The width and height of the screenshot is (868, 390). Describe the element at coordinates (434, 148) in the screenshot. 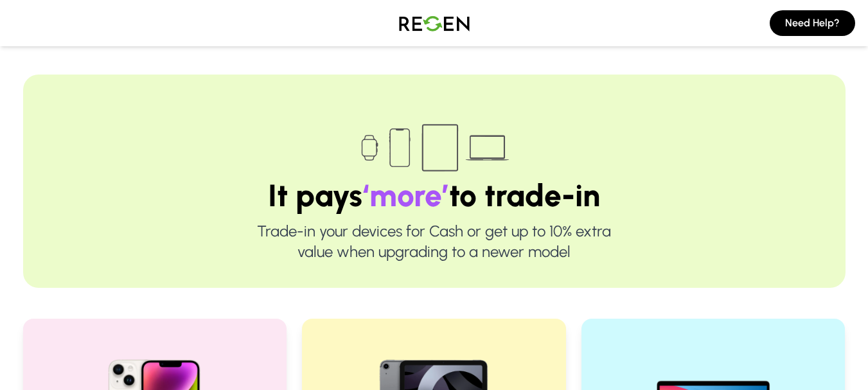

I see `img: Trade-in devices` at that location.